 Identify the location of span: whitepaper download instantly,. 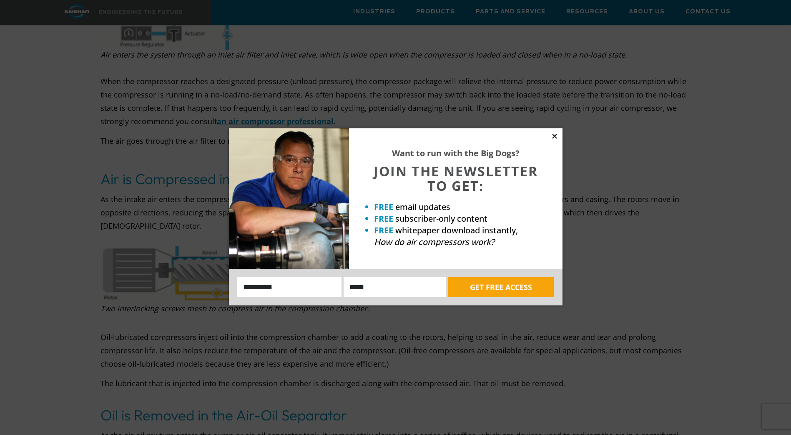
(457, 230).